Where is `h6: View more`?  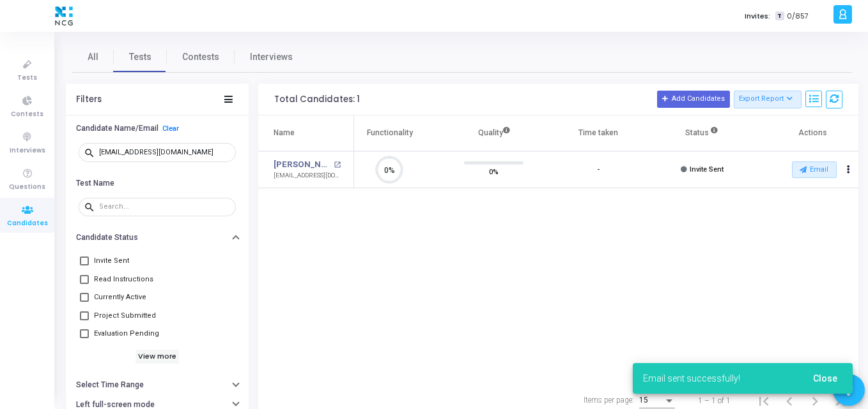 h6: View more is located at coordinates (158, 357).